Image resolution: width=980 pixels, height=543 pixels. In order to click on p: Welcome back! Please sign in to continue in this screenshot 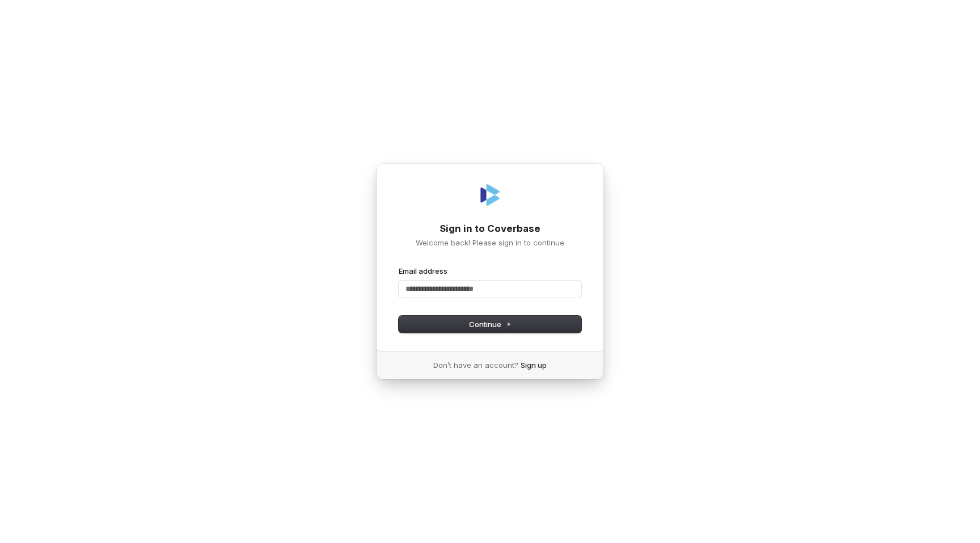, I will do `click(490, 243)`.